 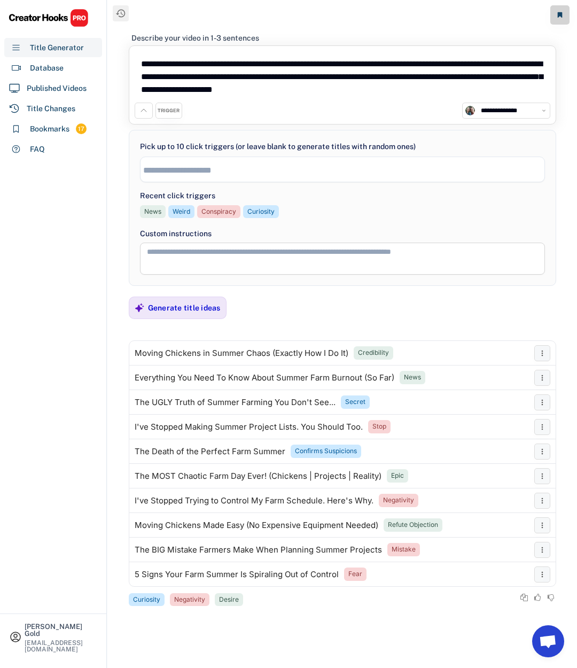 I want to click on div: Epic, so click(x=397, y=475).